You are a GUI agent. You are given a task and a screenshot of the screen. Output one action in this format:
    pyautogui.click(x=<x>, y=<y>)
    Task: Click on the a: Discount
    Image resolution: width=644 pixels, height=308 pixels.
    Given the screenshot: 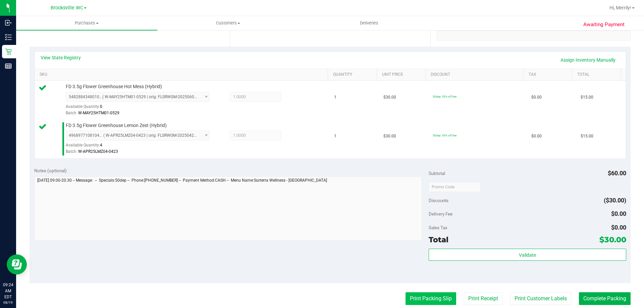 What is the action you would take?
    pyautogui.click(x=476, y=75)
    